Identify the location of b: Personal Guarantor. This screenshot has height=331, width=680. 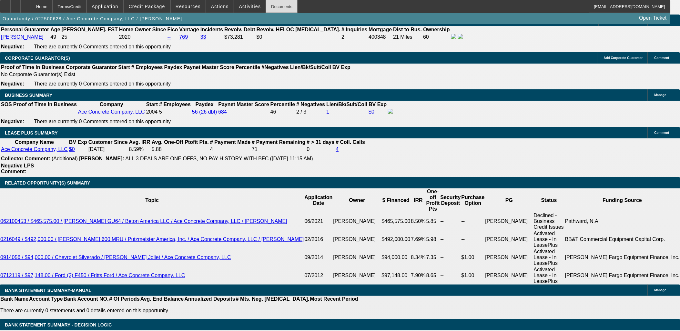
(25, 29).